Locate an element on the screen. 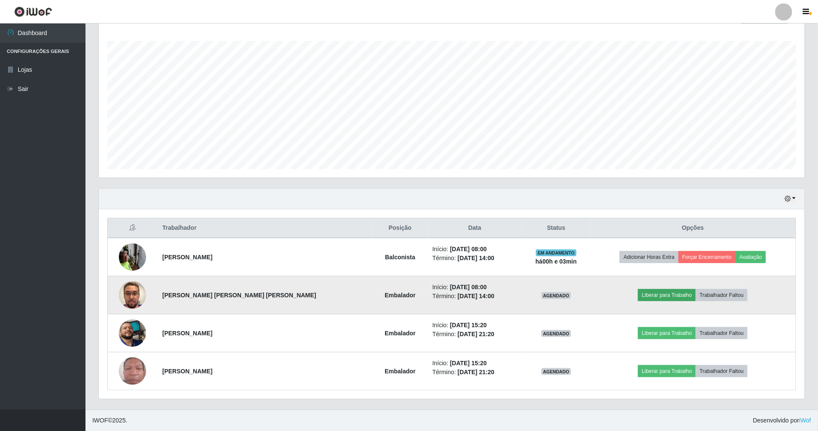 The image size is (818, 431). span: IWOF is located at coordinates (100, 421).